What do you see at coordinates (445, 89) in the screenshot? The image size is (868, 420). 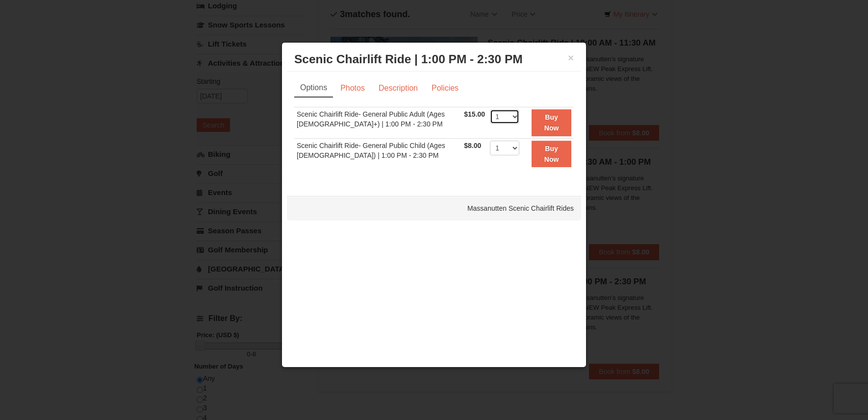 I see `a: Policies` at bounding box center [445, 89].